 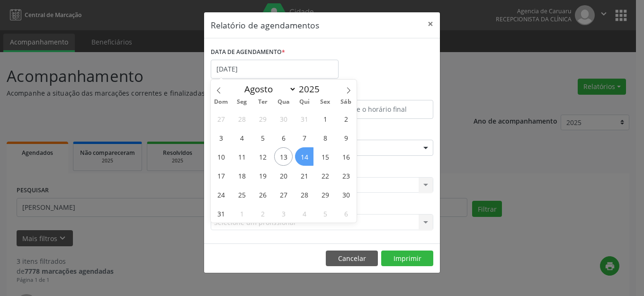 What do you see at coordinates (325, 194) in the screenshot?
I see `span: Agosto 29, 2025` at bounding box center [325, 194].